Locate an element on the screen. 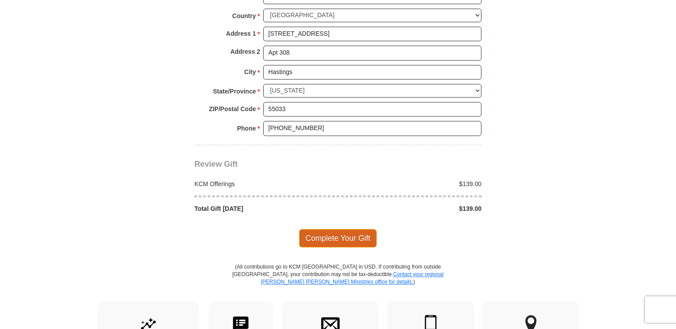 The height and width of the screenshot is (329, 676). div: KCM Offerings is located at coordinates (264, 184).